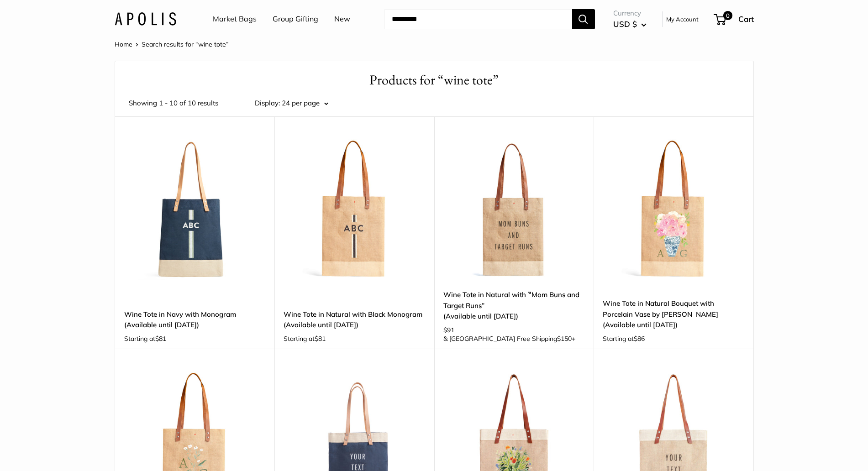 The image size is (868, 471). Describe the element at coordinates (354, 210) in the screenshot. I see `a: description_Customizable monogram with up to 3 letters.Wine Tote in Natural with Black Monogram` at that location.